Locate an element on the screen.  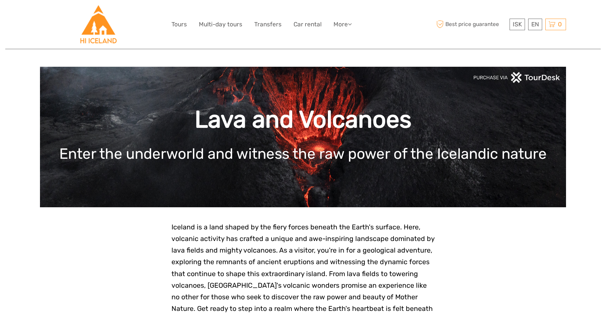
h1: Lava and Volcanoes is located at coordinates (303, 119).